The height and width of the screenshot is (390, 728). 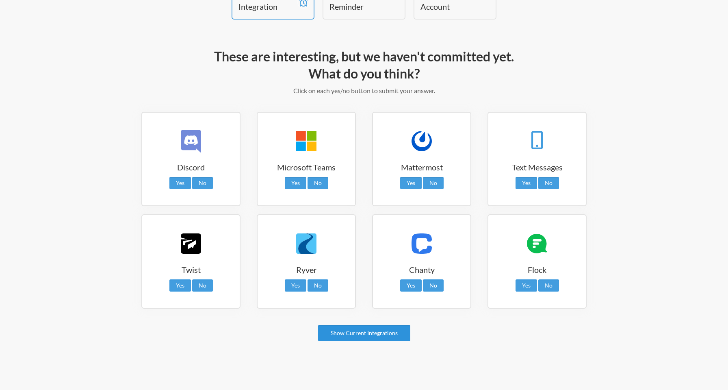 I want to click on h3: Flock, so click(x=537, y=269).